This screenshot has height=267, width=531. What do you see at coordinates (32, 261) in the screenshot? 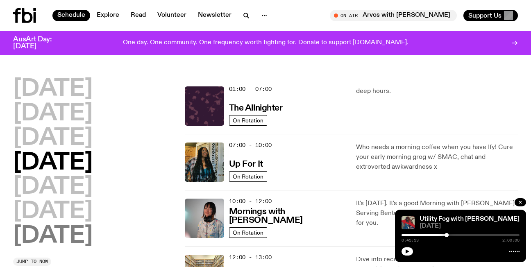
I see `span: Jump to now` at bounding box center [32, 261].